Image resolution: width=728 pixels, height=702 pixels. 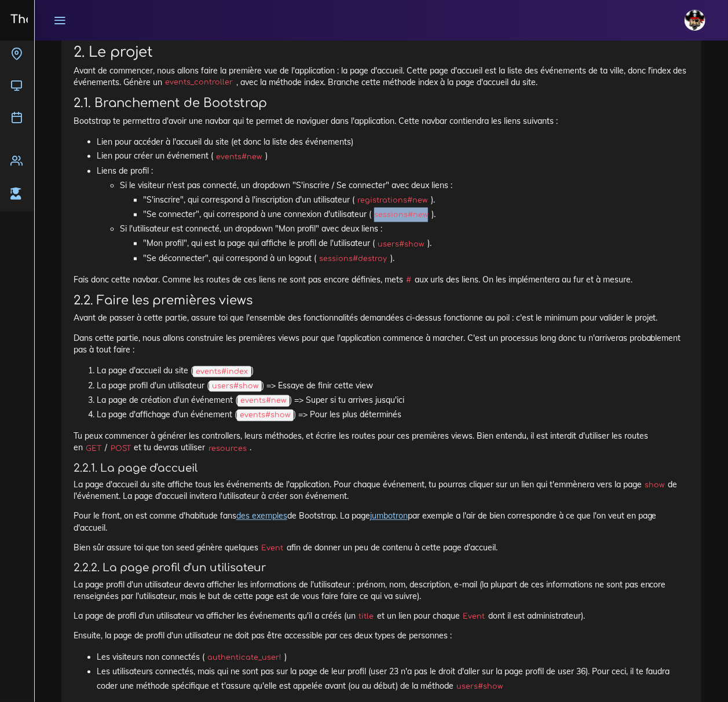 What do you see at coordinates (262, 516) in the screenshot?
I see `a: des exemples` at bounding box center [262, 516].